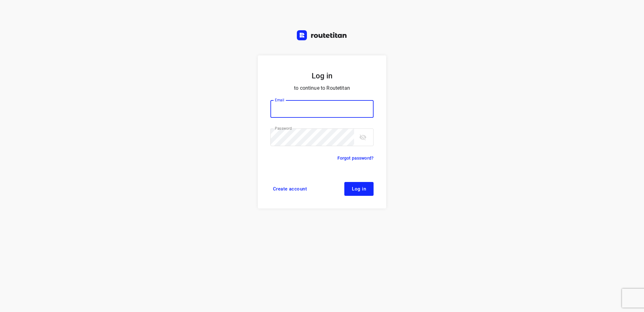 The image size is (644, 312). I want to click on a: Routetitan, so click(322, 36).